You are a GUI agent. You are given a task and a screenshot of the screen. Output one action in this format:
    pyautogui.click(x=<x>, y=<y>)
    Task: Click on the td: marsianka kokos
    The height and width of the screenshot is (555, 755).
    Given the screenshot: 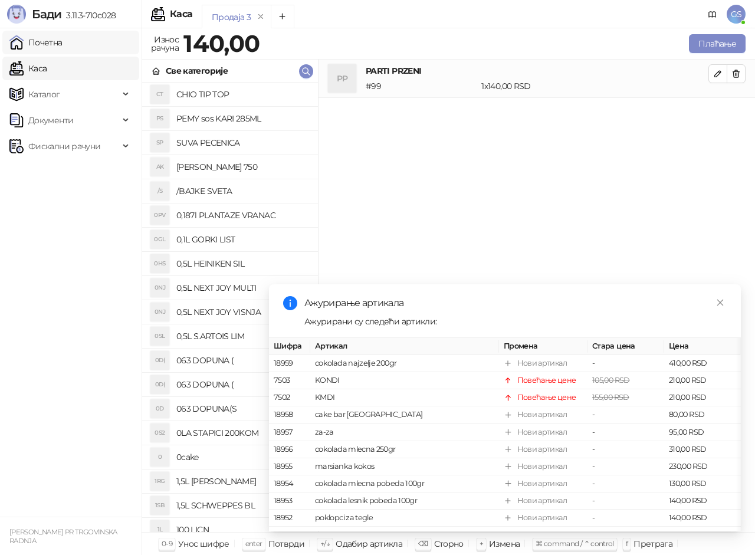 What is the action you would take?
    pyautogui.click(x=404, y=466)
    